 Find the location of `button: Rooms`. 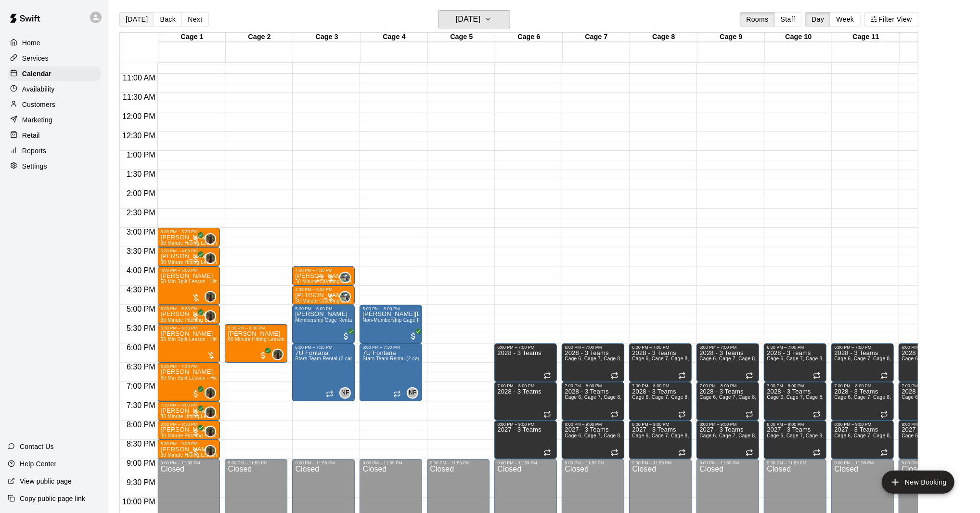

button: Rooms is located at coordinates (757, 19).